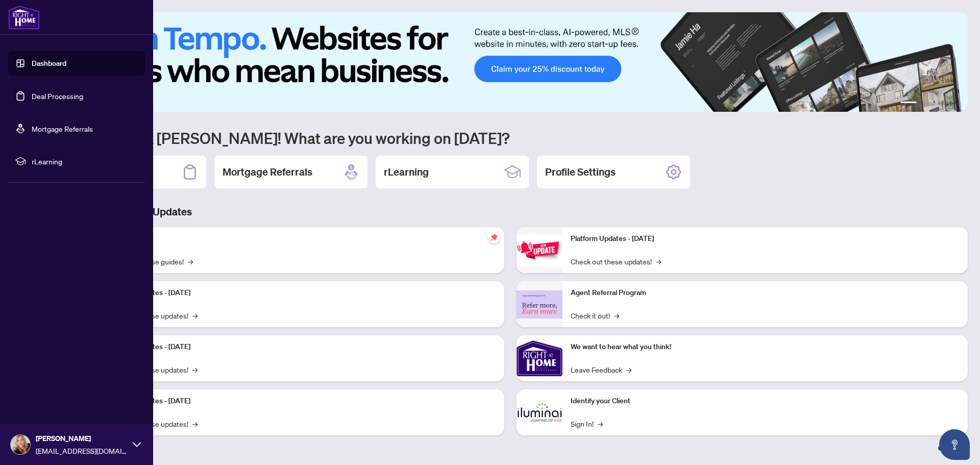  I want to click on h2: Mortgage Referrals, so click(268, 172).